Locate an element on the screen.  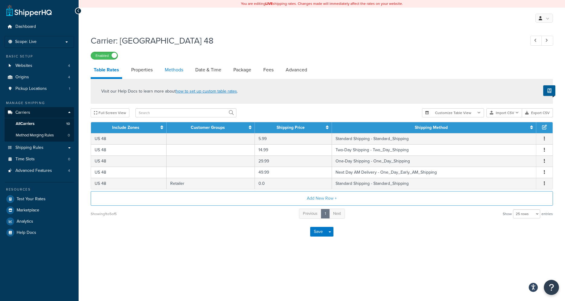
div: Resources is located at coordinates (39, 189).